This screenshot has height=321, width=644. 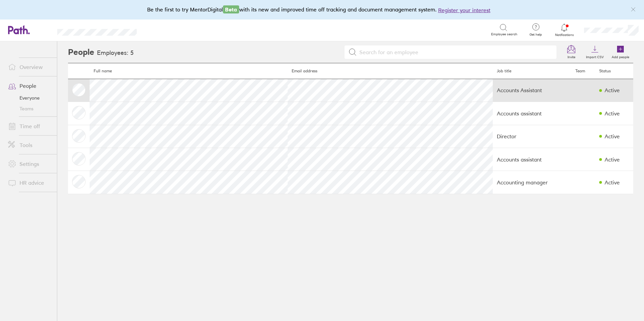 What do you see at coordinates (29, 145) in the screenshot?
I see `a: Tools` at bounding box center [29, 145].